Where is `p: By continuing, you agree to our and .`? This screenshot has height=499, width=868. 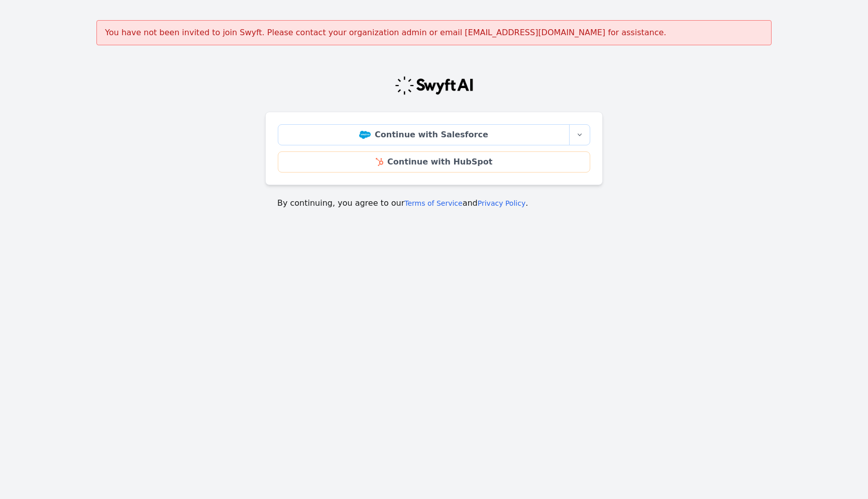 p: By continuing, you agree to our and . is located at coordinates (434, 203).